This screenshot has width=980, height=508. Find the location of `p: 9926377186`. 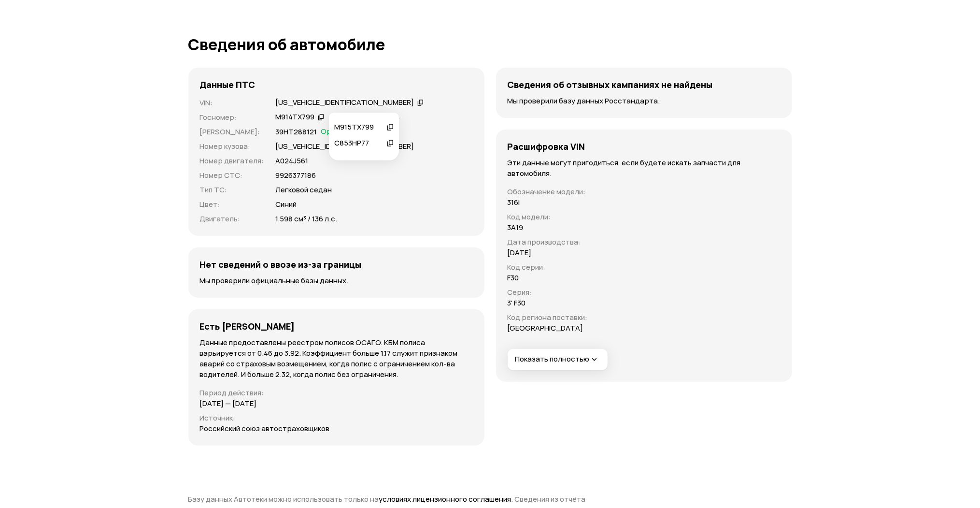

p: 9926377186 is located at coordinates (296, 175).